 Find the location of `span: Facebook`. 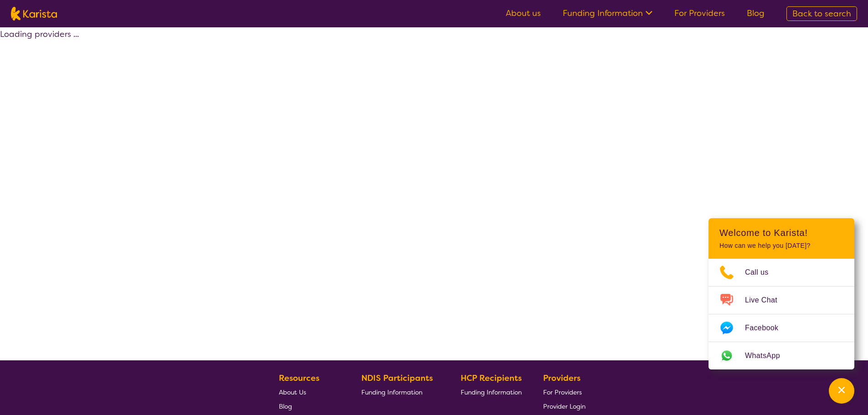

span: Facebook is located at coordinates (767, 328).